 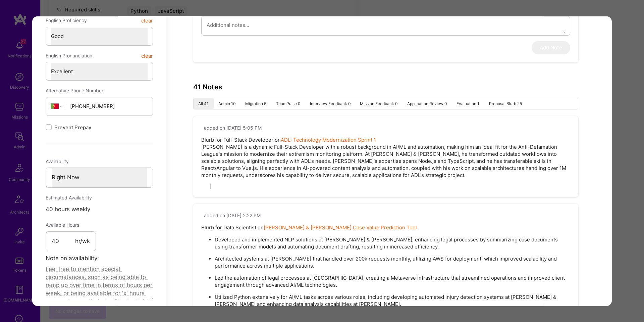 I want to click on li: Application Review 0, so click(x=427, y=103).